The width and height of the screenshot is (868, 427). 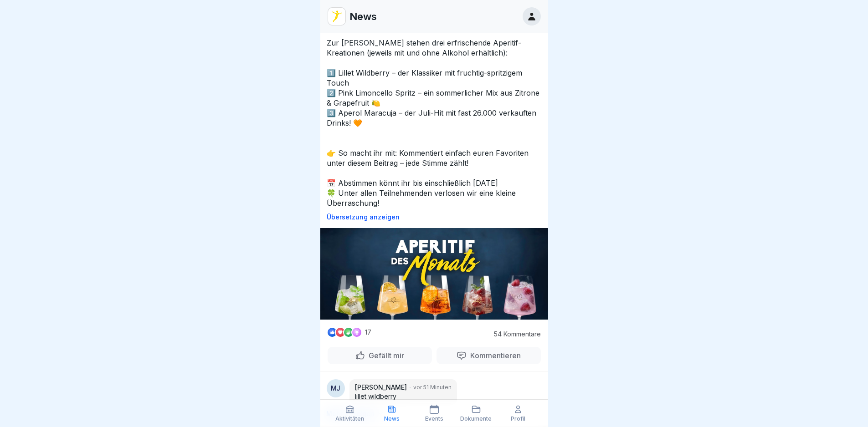 What do you see at coordinates (434, 419) in the screenshot?
I see `p: Events` at bounding box center [434, 419].